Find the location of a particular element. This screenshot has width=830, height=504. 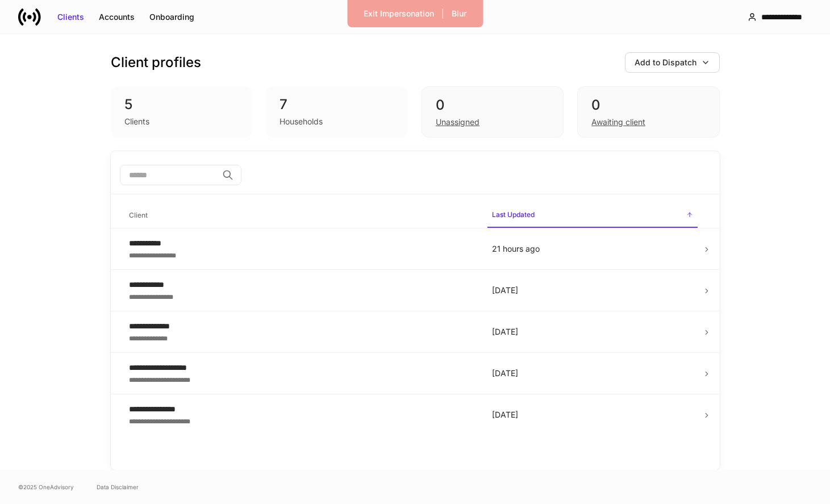

button: Accounts is located at coordinates (116, 17).